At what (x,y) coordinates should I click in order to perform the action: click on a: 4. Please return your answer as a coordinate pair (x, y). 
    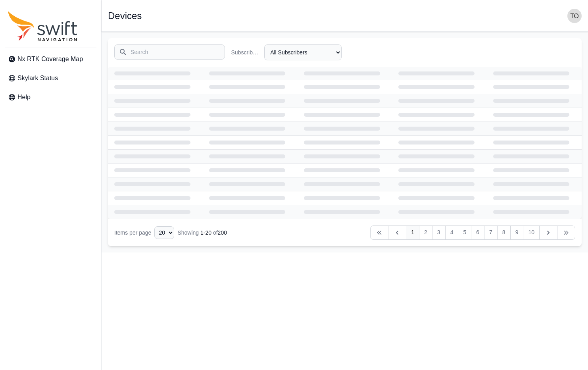
    Looking at the image, I should click on (452, 233).